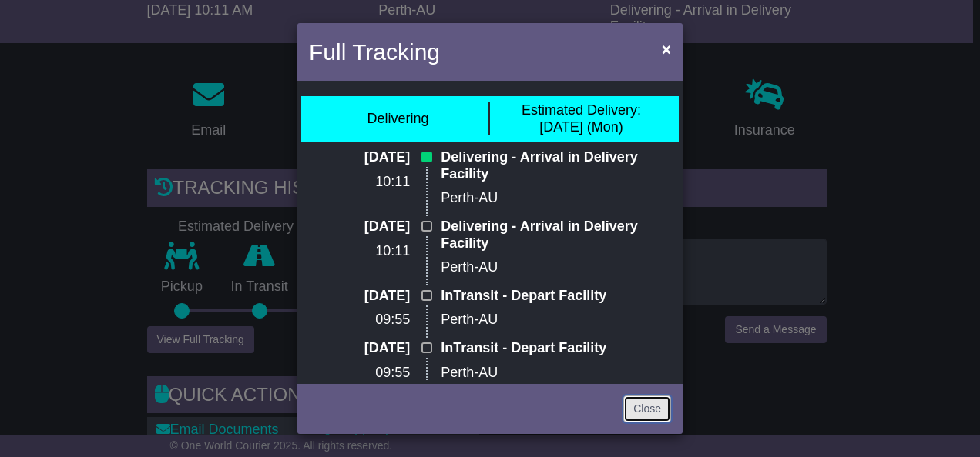 This screenshot has width=980, height=457. Describe the element at coordinates (375, 51) in the screenshot. I see `h4: Full Tracking` at that location.